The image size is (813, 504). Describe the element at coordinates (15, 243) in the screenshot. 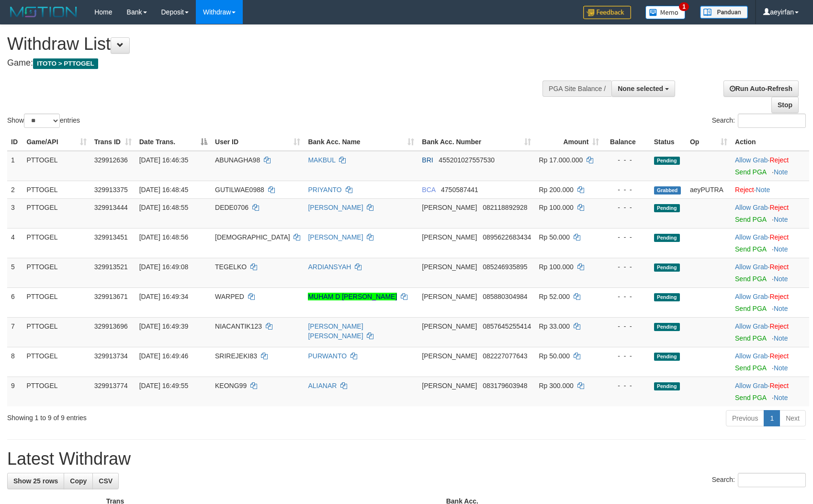

I see `td: 4` at that location.